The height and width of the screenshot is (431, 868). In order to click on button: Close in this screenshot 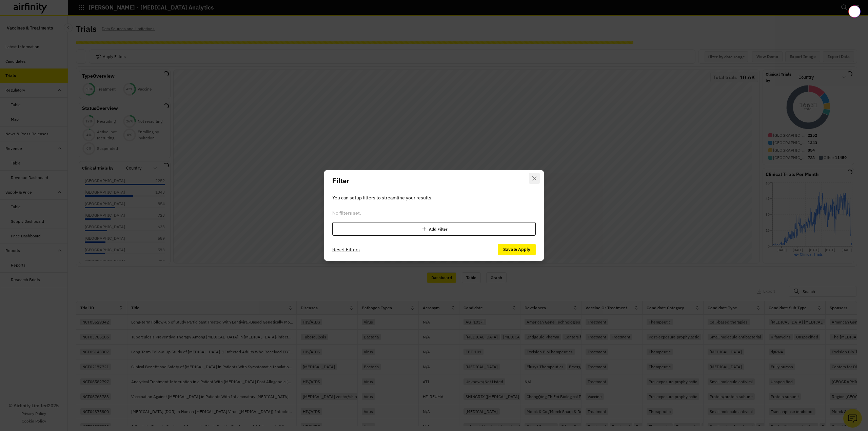, I will do `click(534, 178)`.